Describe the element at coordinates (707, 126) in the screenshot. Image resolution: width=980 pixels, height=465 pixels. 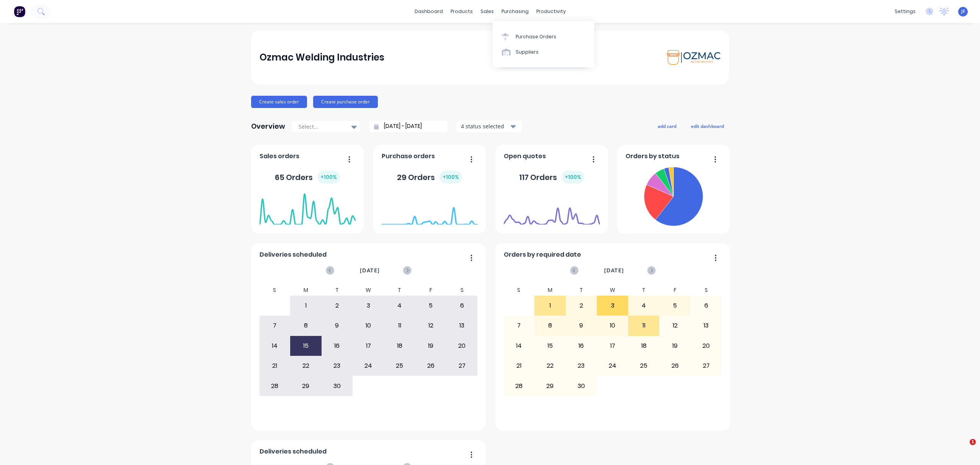
I see `button: edit dashboard` at that location.